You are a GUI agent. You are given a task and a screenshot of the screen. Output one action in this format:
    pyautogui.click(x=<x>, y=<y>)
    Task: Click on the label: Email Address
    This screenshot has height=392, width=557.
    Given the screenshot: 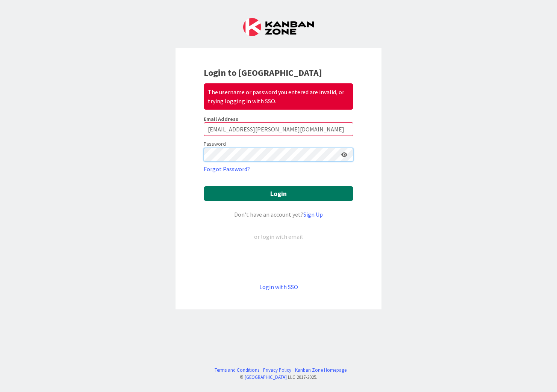 What is the action you would take?
    pyautogui.click(x=221, y=119)
    